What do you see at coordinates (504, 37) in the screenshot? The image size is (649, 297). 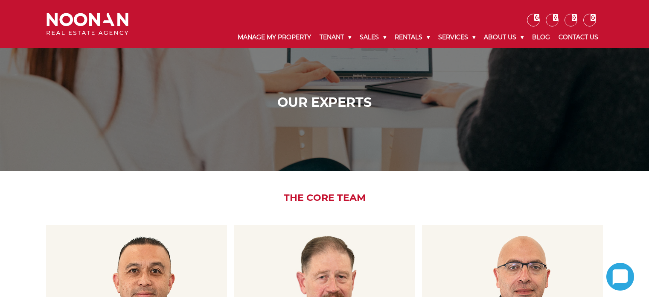 I see `a: About Us` at bounding box center [504, 37].